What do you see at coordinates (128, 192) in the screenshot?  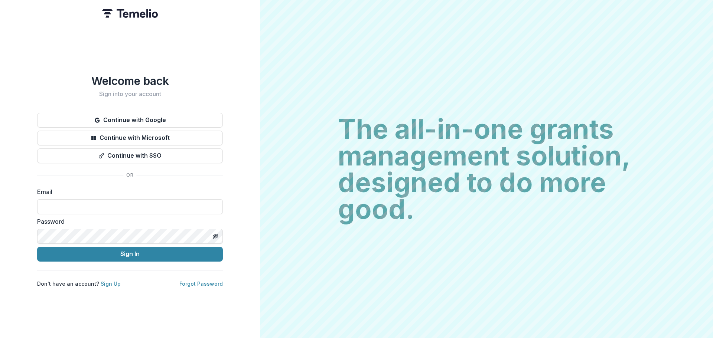 I see `label: Email` at bounding box center [128, 192].